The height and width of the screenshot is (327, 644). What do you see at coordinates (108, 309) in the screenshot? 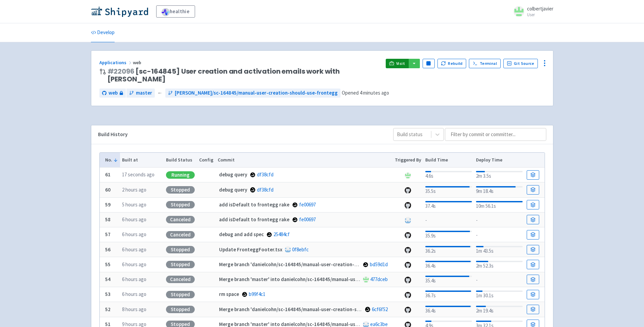
I see `b: 52` at bounding box center [108, 309].